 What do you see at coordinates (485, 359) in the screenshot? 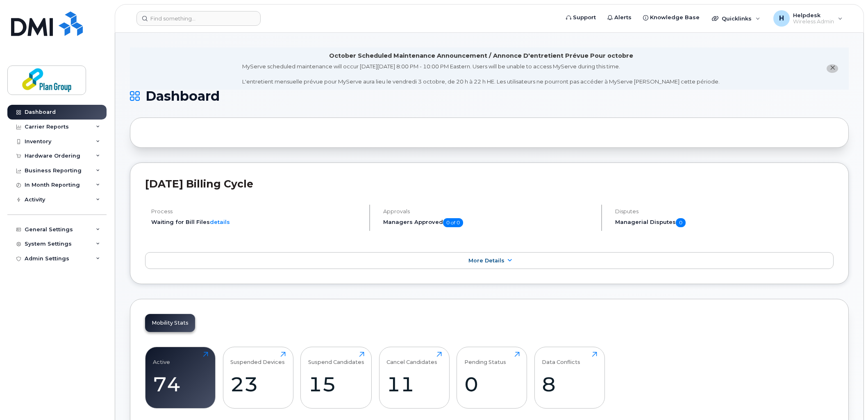
I see `div: Pending Status` at bounding box center [485, 359].